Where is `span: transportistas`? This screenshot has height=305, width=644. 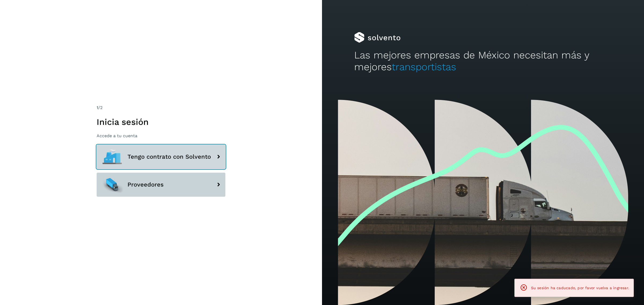
span: transportistas is located at coordinates (424, 67).